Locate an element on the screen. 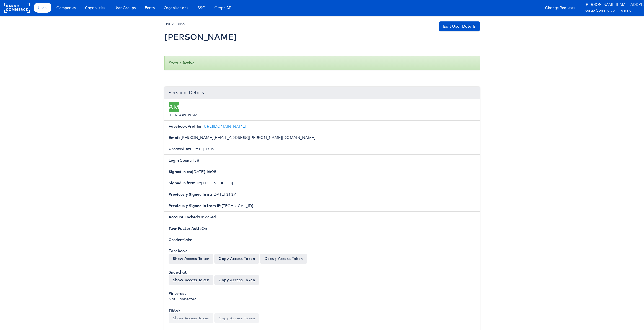 The height and width of the screenshot is (330, 644). a: Edit User Details is located at coordinates (460, 26).